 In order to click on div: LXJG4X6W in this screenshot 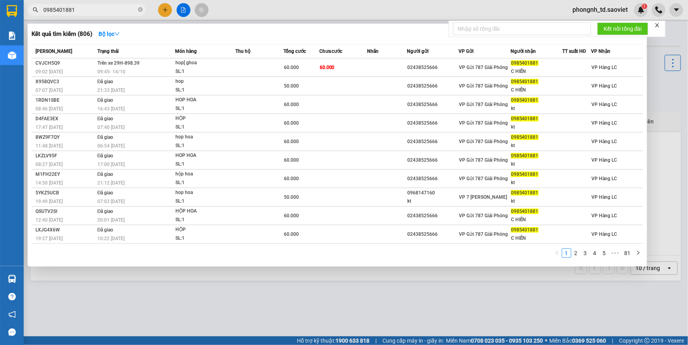, I will do `click(65, 230)`.